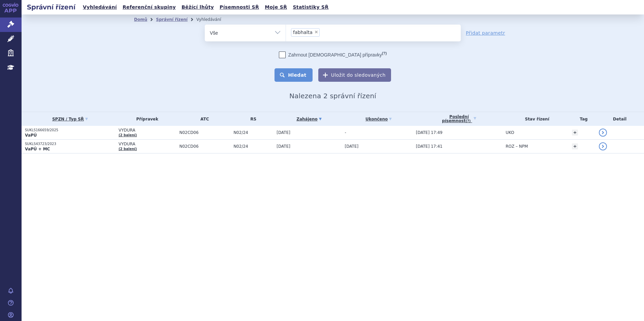 Image resolution: width=644 pixels, height=321 pixels. Describe the element at coordinates (517, 146) in the screenshot. I see `span: ROZ – NPM` at that location.